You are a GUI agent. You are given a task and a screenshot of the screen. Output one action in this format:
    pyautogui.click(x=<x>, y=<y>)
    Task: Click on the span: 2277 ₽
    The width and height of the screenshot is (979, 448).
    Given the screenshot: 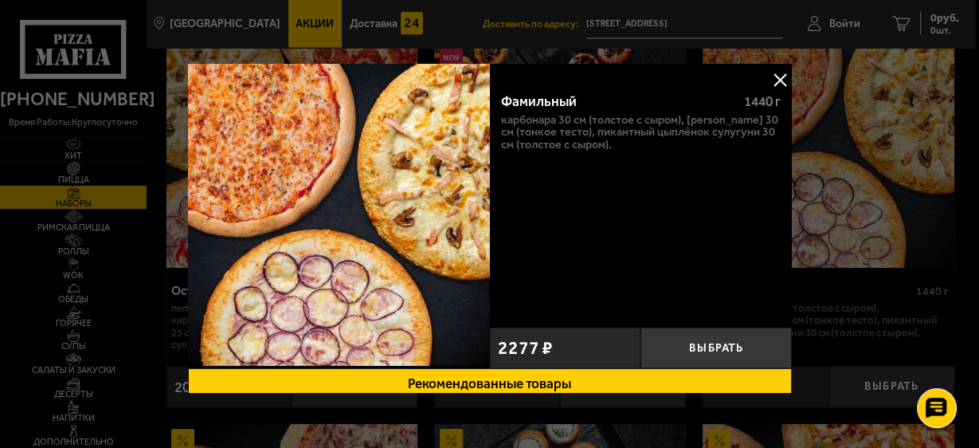 What is the action you would take?
    pyautogui.click(x=524, y=347)
    